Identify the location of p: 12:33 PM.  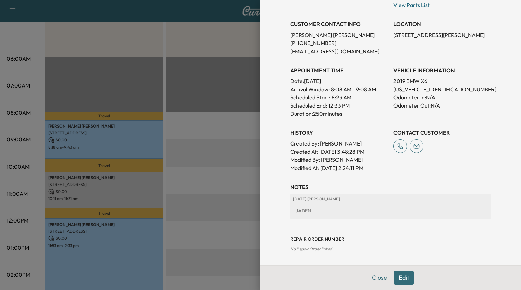
(339, 105).